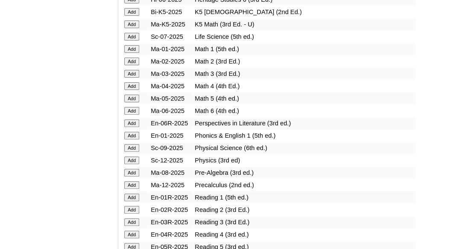 This screenshot has width=456, height=249. What do you see at coordinates (304, 49) in the screenshot?
I see `td: Math 1 (5th ed.)` at bounding box center [304, 49].